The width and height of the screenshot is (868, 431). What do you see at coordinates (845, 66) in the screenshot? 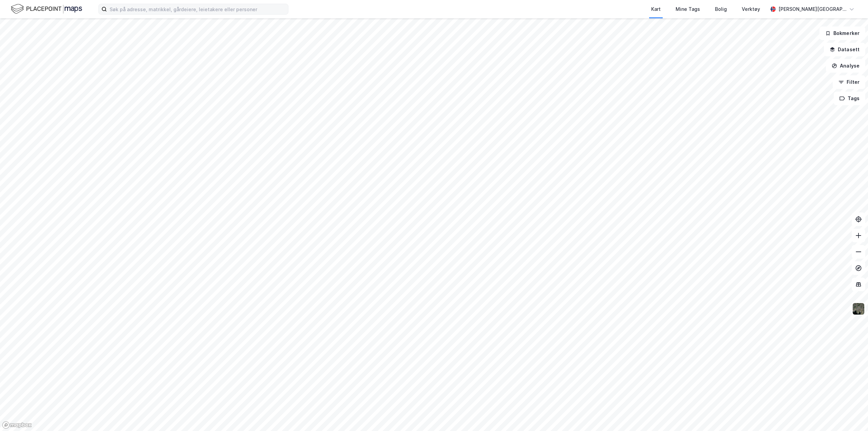
I see `button: Analyse` at bounding box center [845, 66].